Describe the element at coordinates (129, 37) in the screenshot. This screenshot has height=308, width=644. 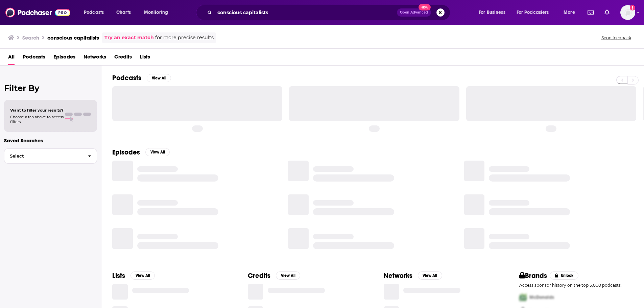
I see `a: Try an exact match` at that location.